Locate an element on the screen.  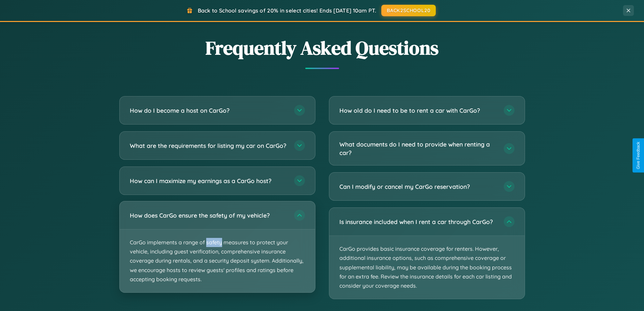
div: Give Feedback is located at coordinates (638, 155).